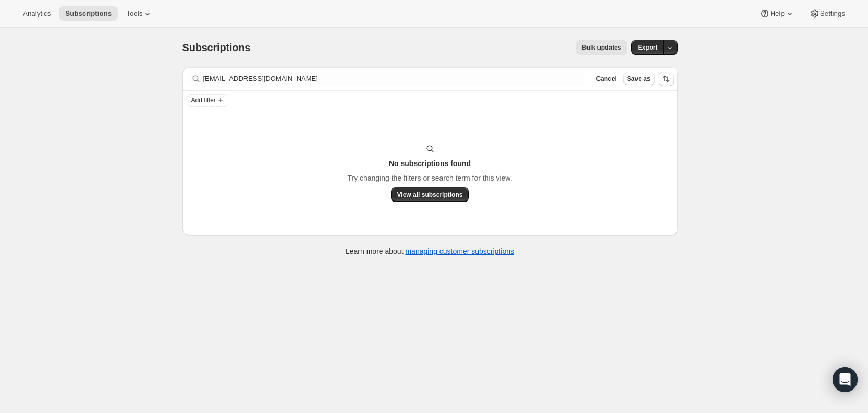  What do you see at coordinates (134, 13) in the screenshot?
I see `span: Tools` at bounding box center [134, 13].